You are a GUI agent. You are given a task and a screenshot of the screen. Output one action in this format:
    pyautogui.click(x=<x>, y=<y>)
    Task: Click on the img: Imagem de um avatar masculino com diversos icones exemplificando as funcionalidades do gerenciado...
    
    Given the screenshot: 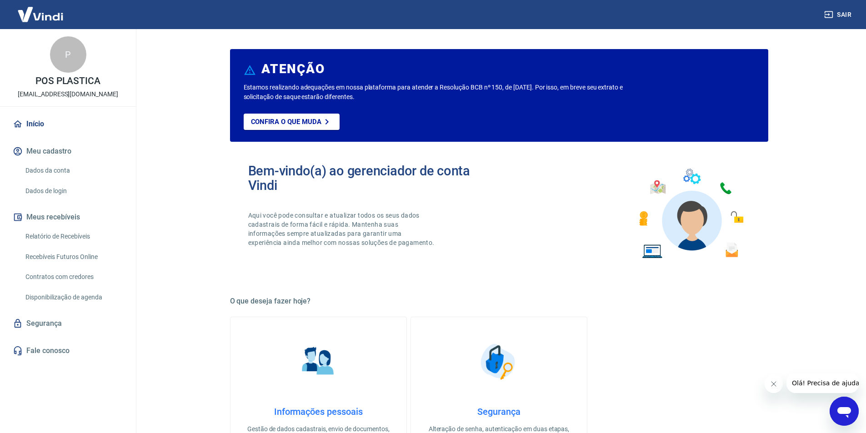 What is the action you would take?
    pyautogui.click(x=691, y=214)
    